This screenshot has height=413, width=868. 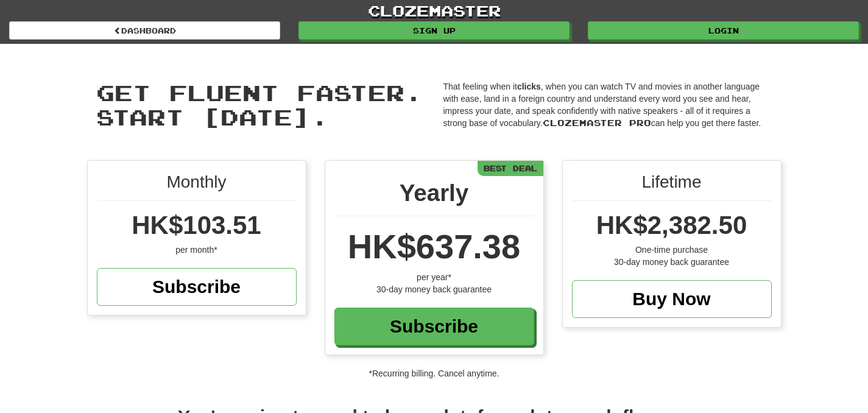 I want to click on div: per month*, so click(x=197, y=249).